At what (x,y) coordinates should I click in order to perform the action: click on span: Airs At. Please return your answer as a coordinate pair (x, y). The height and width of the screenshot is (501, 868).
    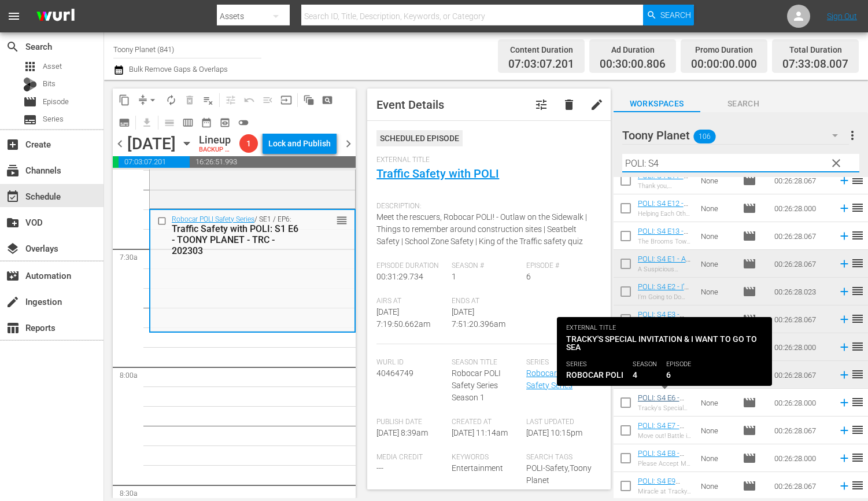
    Looking at the image, I should click on (411, 302).